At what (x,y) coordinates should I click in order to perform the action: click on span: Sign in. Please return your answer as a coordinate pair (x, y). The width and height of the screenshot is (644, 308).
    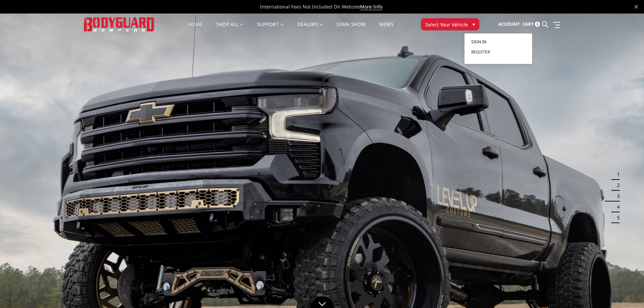
    Looking at the image, I should click on (478, 41).